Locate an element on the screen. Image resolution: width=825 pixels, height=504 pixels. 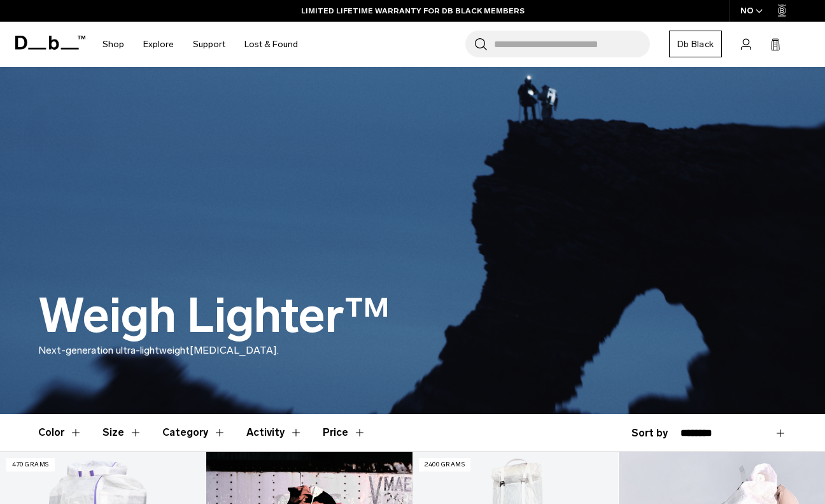
a: Support is located at coordinates (209, 44).